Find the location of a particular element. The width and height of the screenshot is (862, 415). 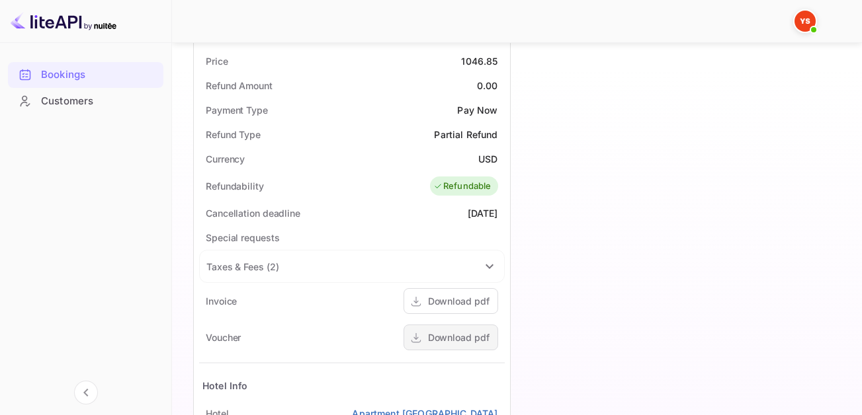

div: Partial Refund is located at coordinates (466, 134).